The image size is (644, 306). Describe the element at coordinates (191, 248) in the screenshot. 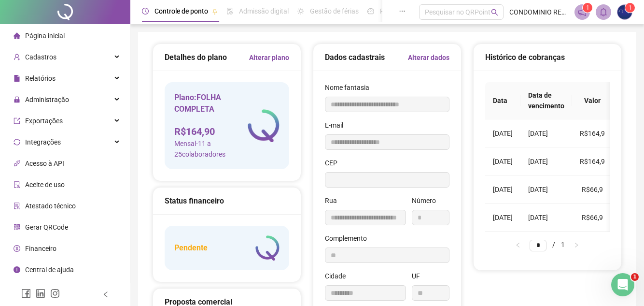

I see `h5: Pendente` at that location.